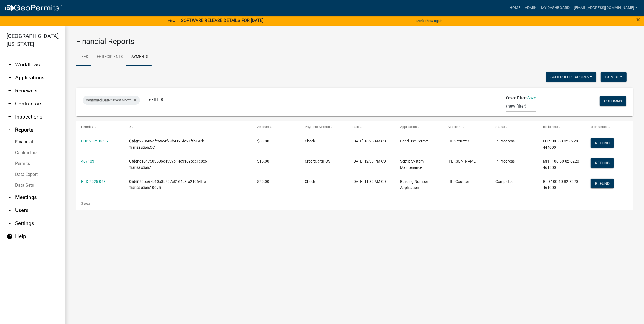  What do you see at coordinates (95, 141) in the screenshot?
I see `a: LUP-2025-0036` at bounding box center [95, 141].